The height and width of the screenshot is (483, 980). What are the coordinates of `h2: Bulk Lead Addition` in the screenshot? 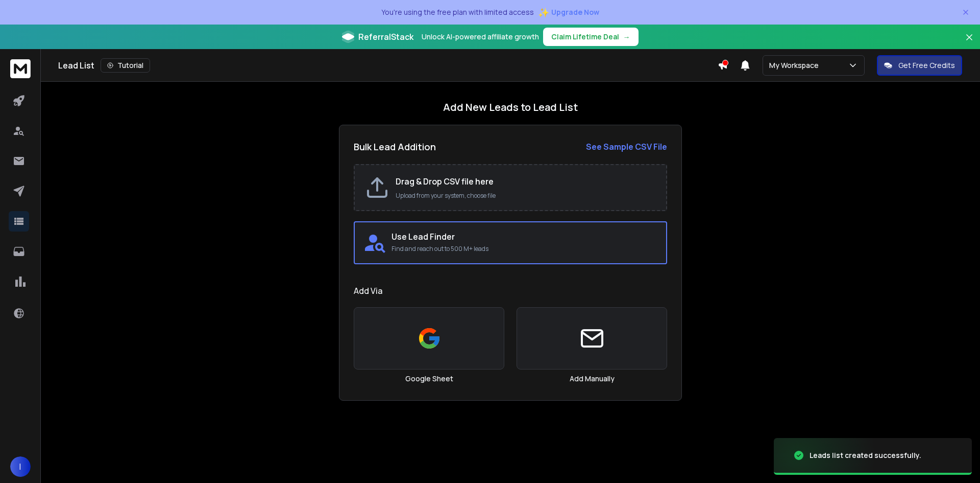 It's located at (394, 147).